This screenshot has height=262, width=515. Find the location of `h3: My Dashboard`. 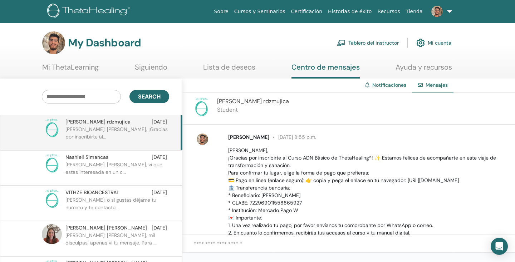

h3: My Dashboard is located at coordinates (104, 43).